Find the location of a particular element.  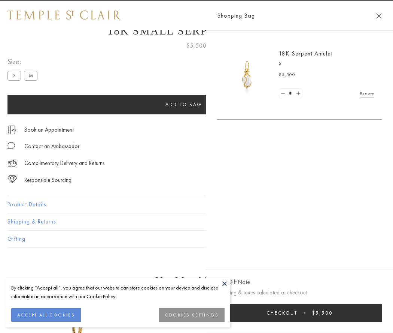

img: icon_delivery.svg is located at coordinates (12, 163).